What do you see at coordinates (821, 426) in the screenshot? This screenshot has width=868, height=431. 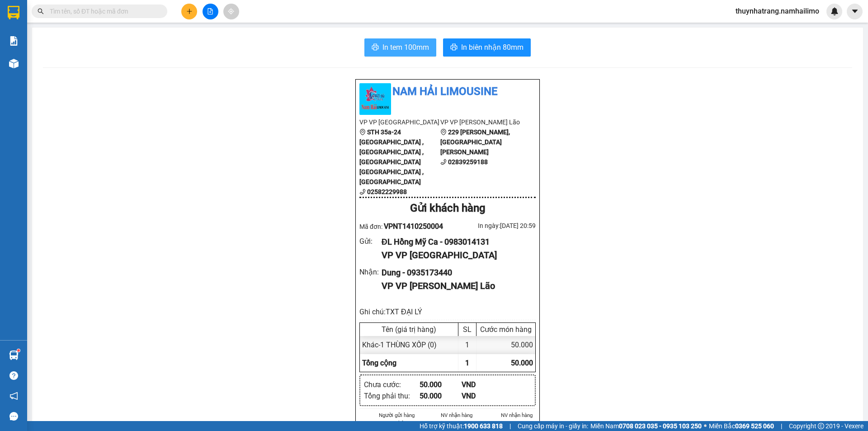 I see `span: copyright` at bounding box center [821, 426].